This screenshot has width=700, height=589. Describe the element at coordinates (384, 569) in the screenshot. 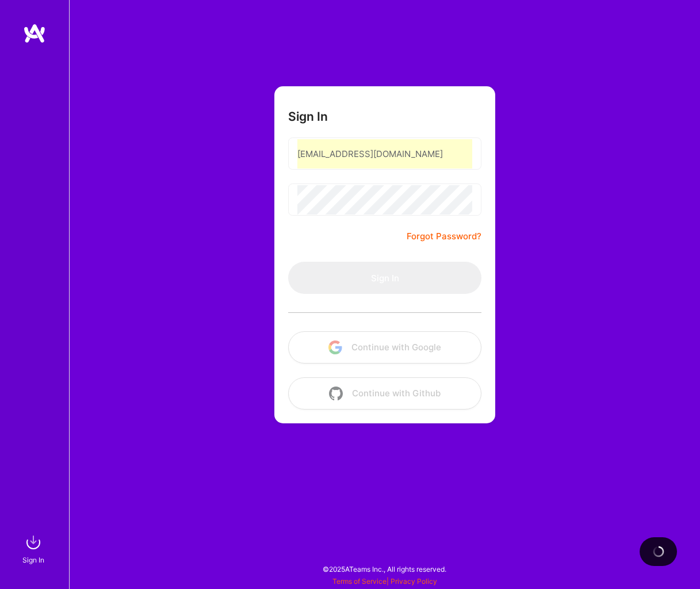

I see `div: © 2025 ATeams Inc., All rights reserved.` at that location.